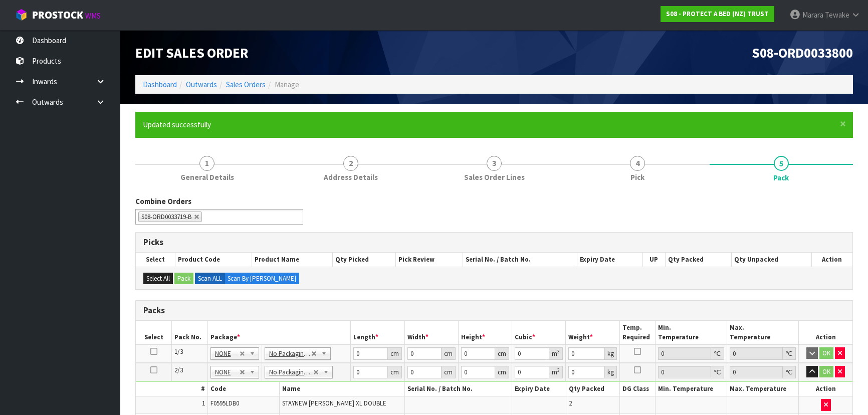 This screenshot has height=415, width=868. I want to click on span: Pack, so click(781, 177).